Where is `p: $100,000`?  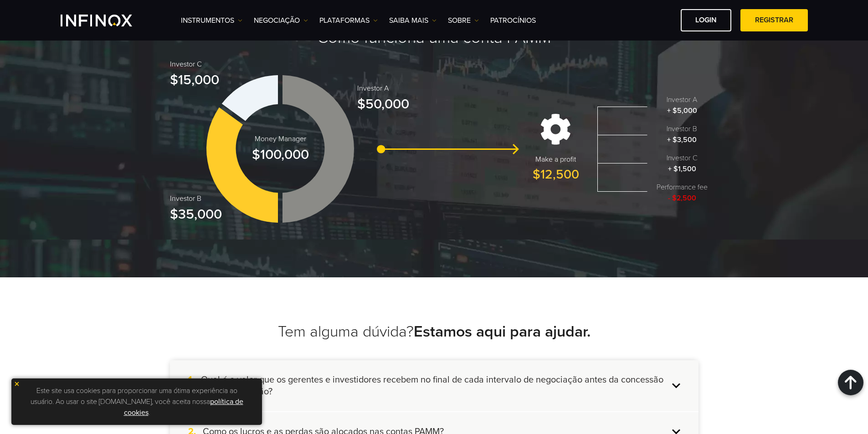 p: $100,000 is located at coordinates (280, 149).